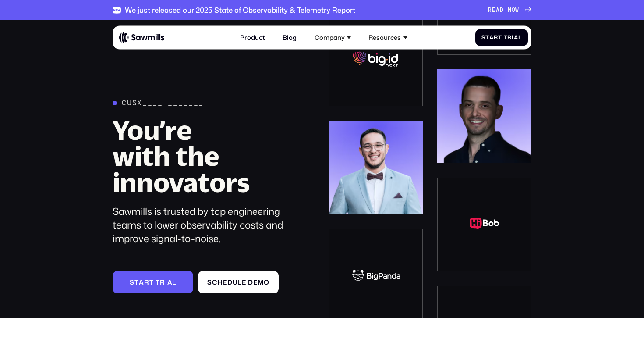 This screenshot has width=644, height=350. Describe the element at coordinates (513, 10) in the screenshot. I see `span: O` at that location.